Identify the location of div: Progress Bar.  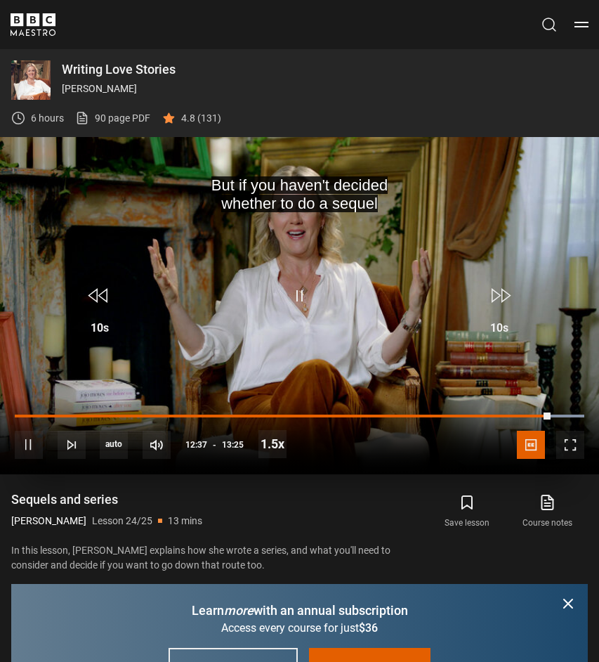
(299, 416).